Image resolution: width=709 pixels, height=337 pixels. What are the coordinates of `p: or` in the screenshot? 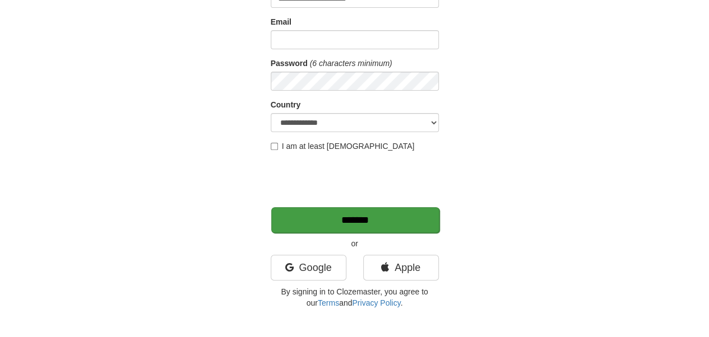 It's located at (355, 244).